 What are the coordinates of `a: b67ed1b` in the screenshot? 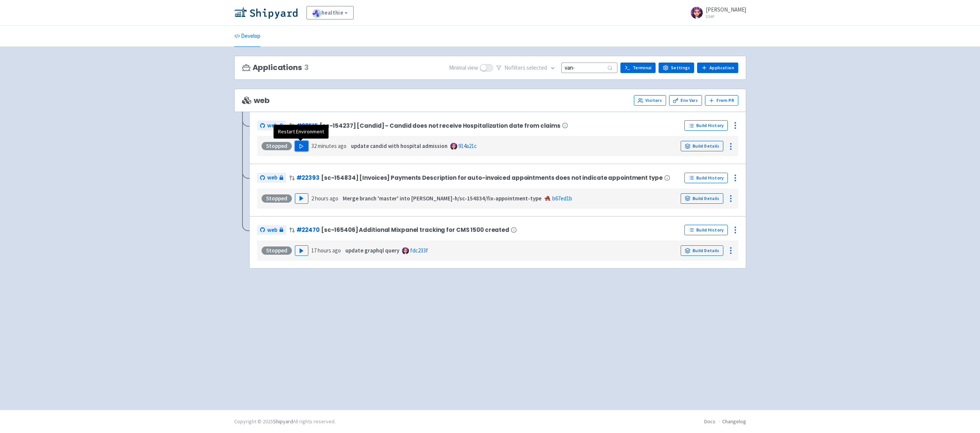 It's located at (562, 198).